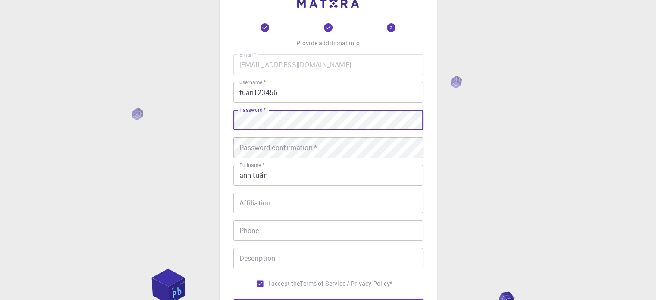 The height and width of the screenshot is (300, 656). What do you see at coordinates (346, 283) in the screenshot?
I see `a: Terms of Service / Privacy Policy*` at bounding box center [346, 283].